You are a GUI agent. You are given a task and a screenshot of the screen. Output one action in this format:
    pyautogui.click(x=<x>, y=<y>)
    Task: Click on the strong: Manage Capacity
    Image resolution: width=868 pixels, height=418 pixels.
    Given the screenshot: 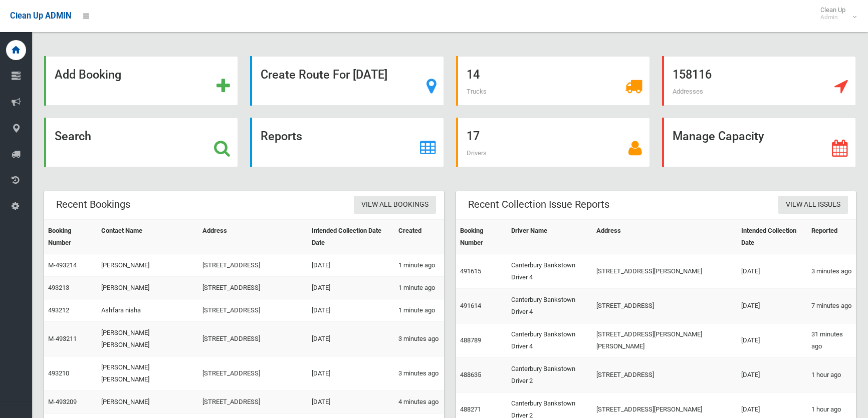 What is the action you would take?
    pyautogui.click(x=718, y=136)
    